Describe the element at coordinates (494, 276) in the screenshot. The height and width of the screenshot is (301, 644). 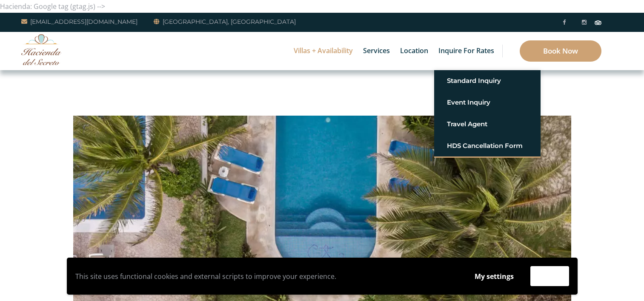
I see `button: My settings` at that location.